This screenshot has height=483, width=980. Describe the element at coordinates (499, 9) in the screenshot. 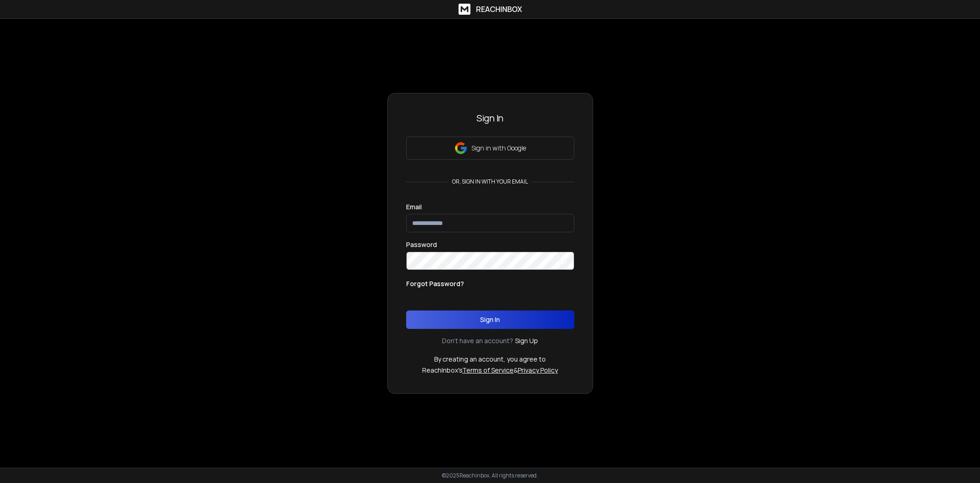

I see `h1: ReachInbox` at that location.